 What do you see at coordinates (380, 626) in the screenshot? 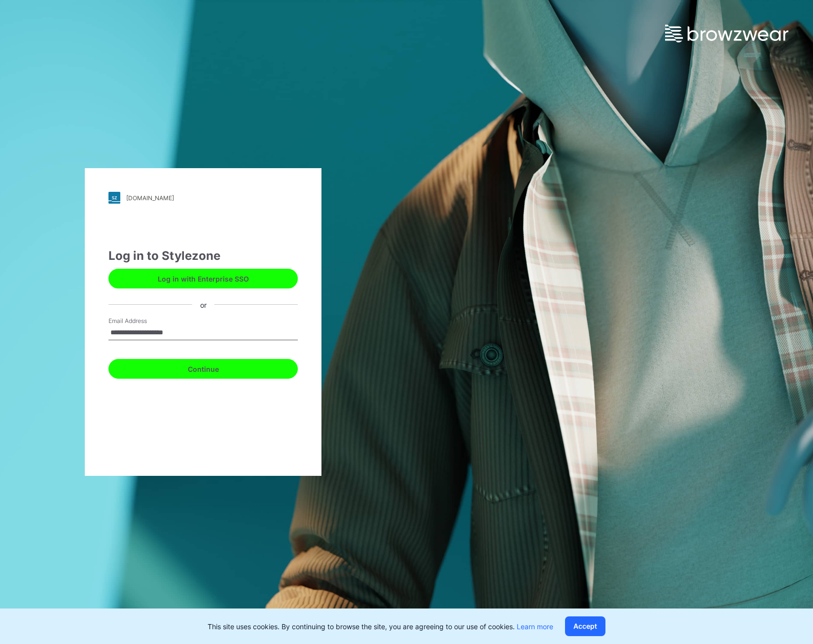
I see `p: This site uses cookies. By continuing to browse the site, you are agreeing to our use of cookies.` at bounding box center [380, 626].